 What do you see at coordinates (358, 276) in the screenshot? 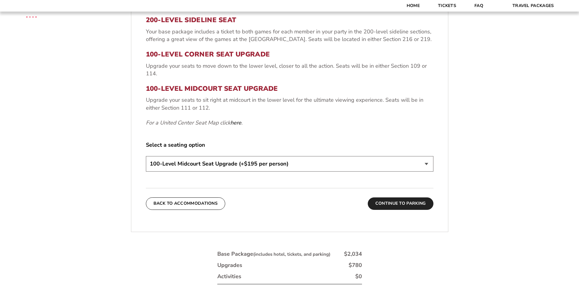
I see `div: $0` at bounding box center [358, 276].